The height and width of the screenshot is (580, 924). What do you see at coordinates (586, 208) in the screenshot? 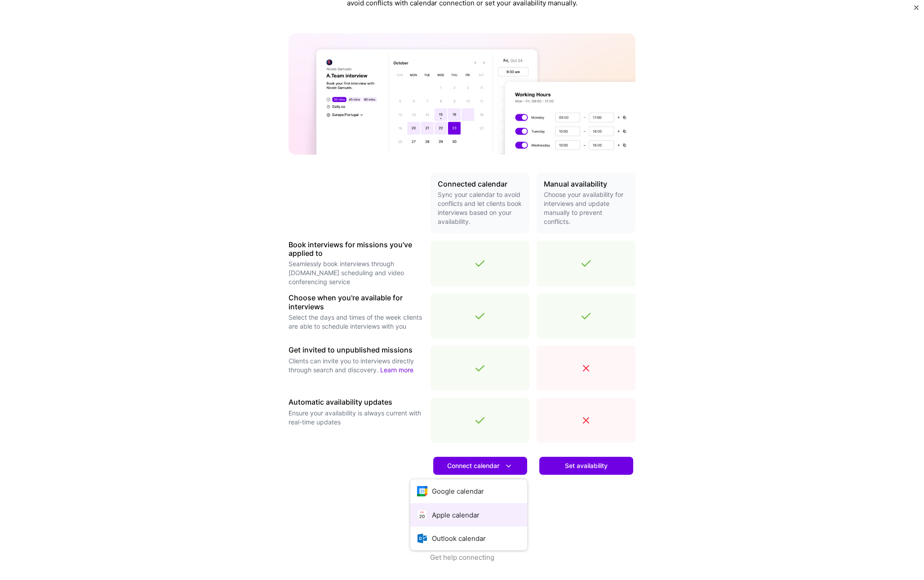
I see `p: Choose your availability for interviews and update manually to prevent conflicts.` at bounding box center [586, 208].